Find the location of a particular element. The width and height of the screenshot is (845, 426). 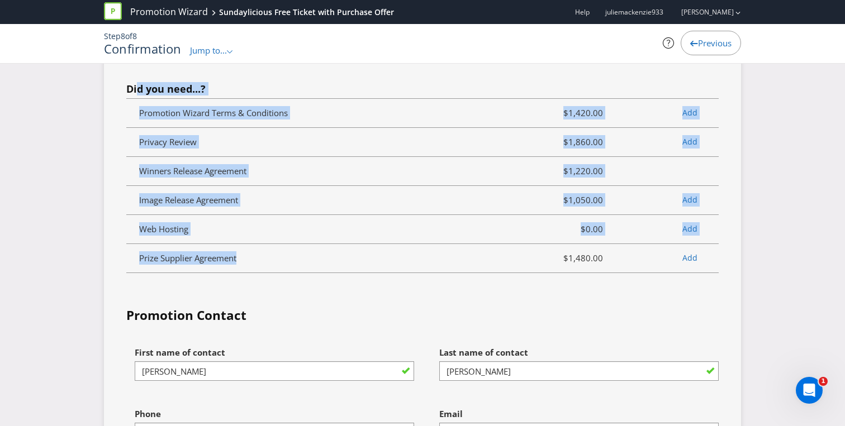

legend: Promotion Contact is located at coordinates (186, 316).